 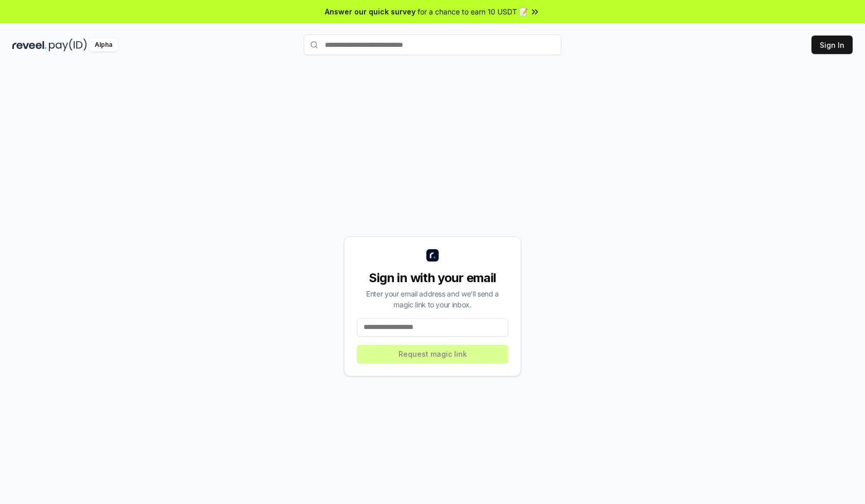 I want to click on span: Answer our quick survey, so click(x=371, y=11).